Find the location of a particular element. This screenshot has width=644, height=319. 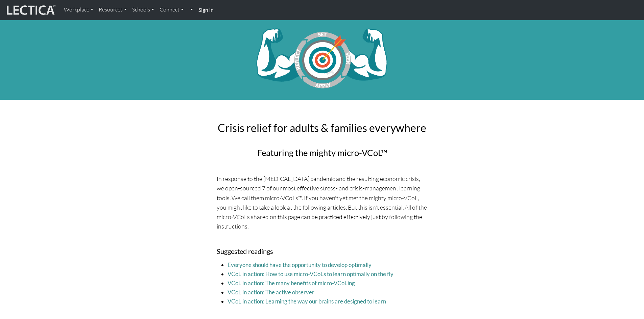

a: VCoL in action: The active observer is located at coordinates (271, 292).